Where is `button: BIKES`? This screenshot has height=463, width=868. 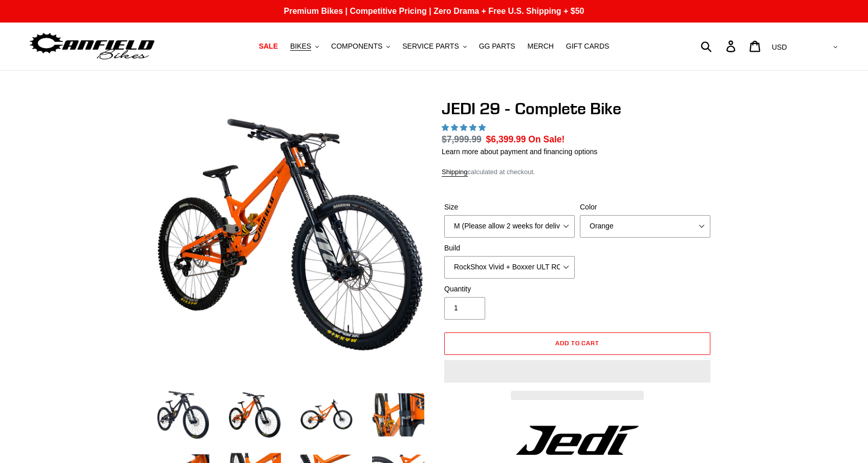 button: BIKES is located at coordinates (305, 46).